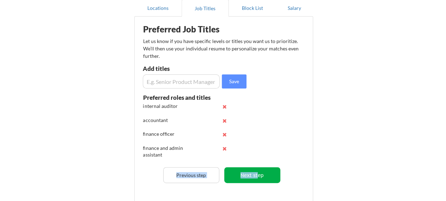 The image size is (446, 201). Describe the element at coordinates (166, 120) in the screenshot. I see `div: accountant` at that location.